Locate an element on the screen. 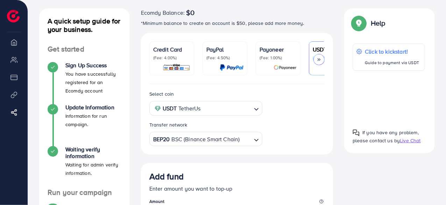 The width and height of the screenshot is (446, 205). span: $0 is located at coordinates (190, 13).